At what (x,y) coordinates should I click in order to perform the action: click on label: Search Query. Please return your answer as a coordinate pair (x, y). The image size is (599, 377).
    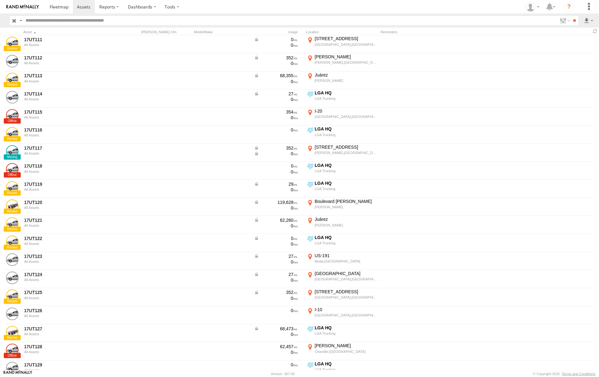
    Looking at the image, I should click on (21, 20).